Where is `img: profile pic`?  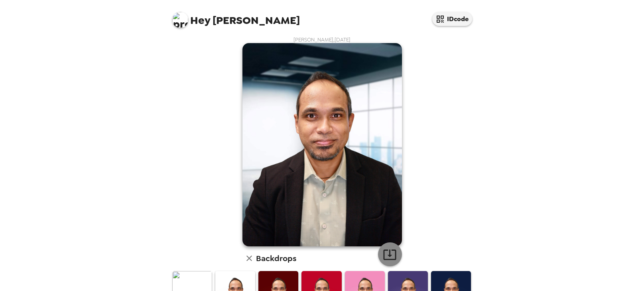
img: profile pic is located at coordinates (180, 20).